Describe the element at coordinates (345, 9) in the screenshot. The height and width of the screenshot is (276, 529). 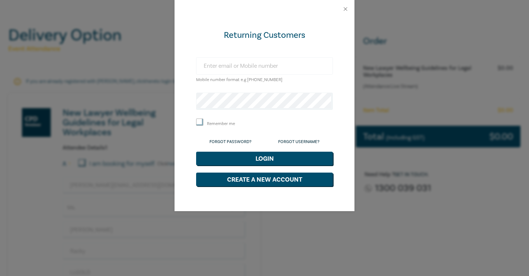
I see `button: Close` at that location.